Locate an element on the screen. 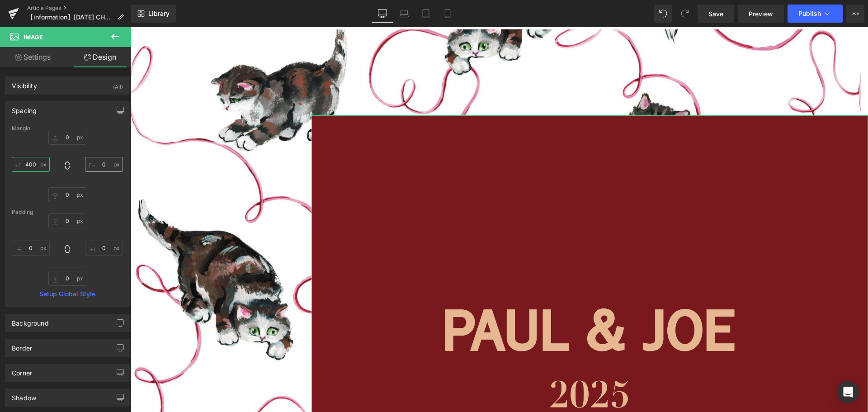 The height and width of the screenshot is (412, 868). div: Border is located at coordinates (22, 345).